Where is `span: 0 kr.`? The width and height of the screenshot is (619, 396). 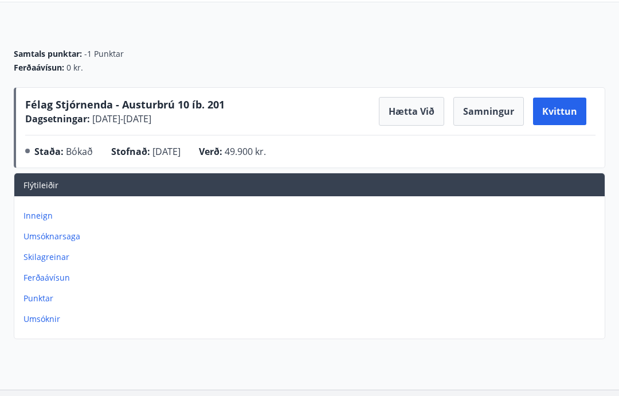
span: 0 kr. is located at coordinates (75, 68).